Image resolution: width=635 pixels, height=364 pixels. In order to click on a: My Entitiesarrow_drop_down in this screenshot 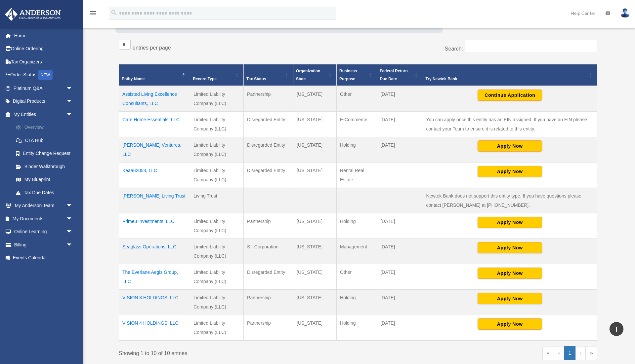, I will do `click(43, 114)`.